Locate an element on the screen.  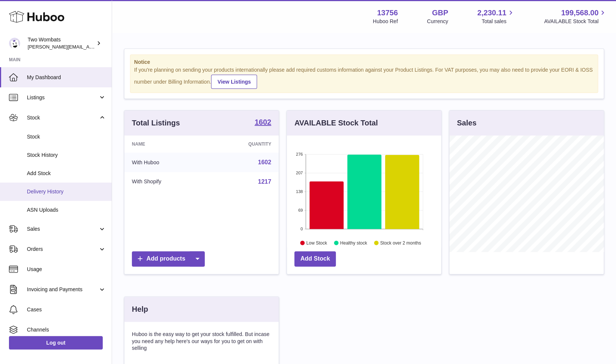
div: Huboo Ref is located at coordinates (385, 21).